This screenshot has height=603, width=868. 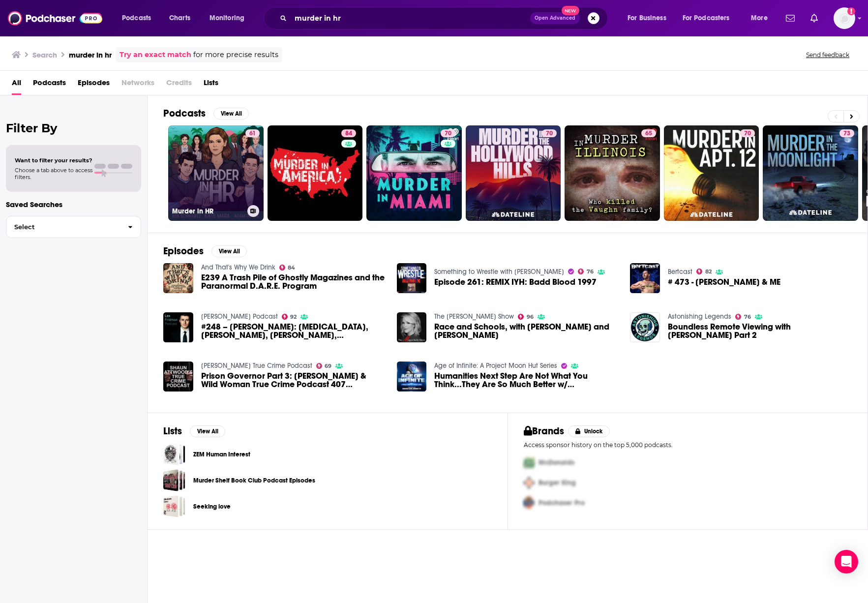 What do you see at coordinates (178, 327) in the screenshot?
I see `img: #248 – Norman Naimark: Genocide, Stalin, Hitler, Mao, and Absolute Power` at bounding box center [178, 327].